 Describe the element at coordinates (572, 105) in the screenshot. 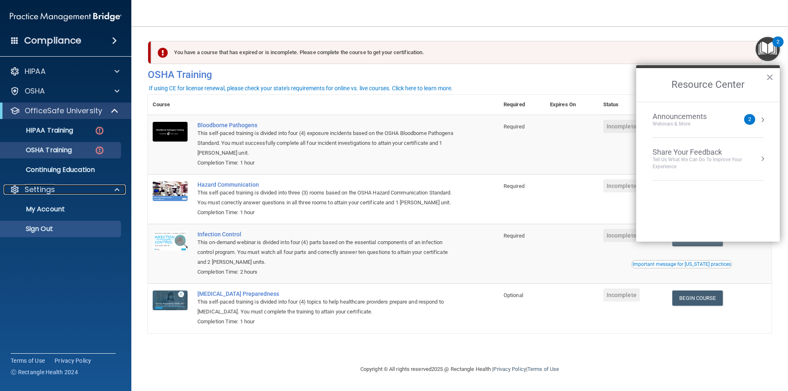

I see `th: Expires On` at that location.